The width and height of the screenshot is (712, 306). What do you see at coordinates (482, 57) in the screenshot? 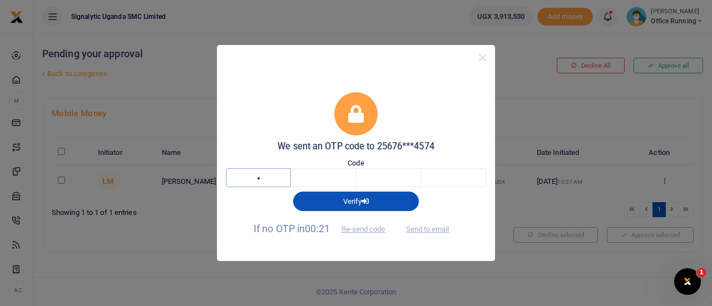
I see `button: Close` at bounding box center [482, 57].